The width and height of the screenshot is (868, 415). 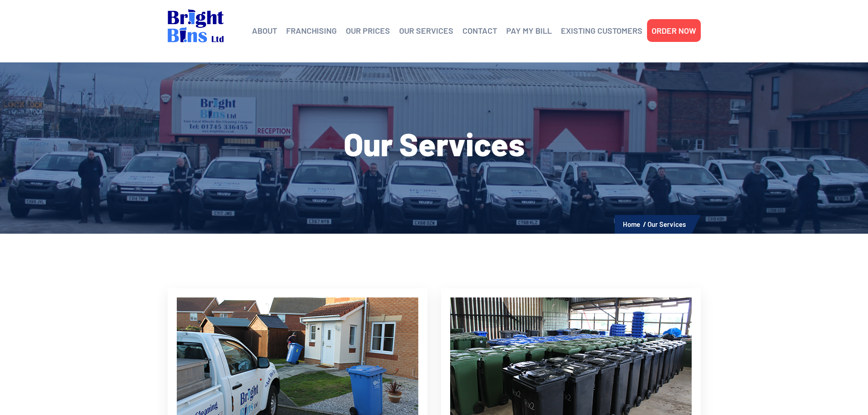 I want to click on a: OUR SERVICES, so click(x=426, y=30).